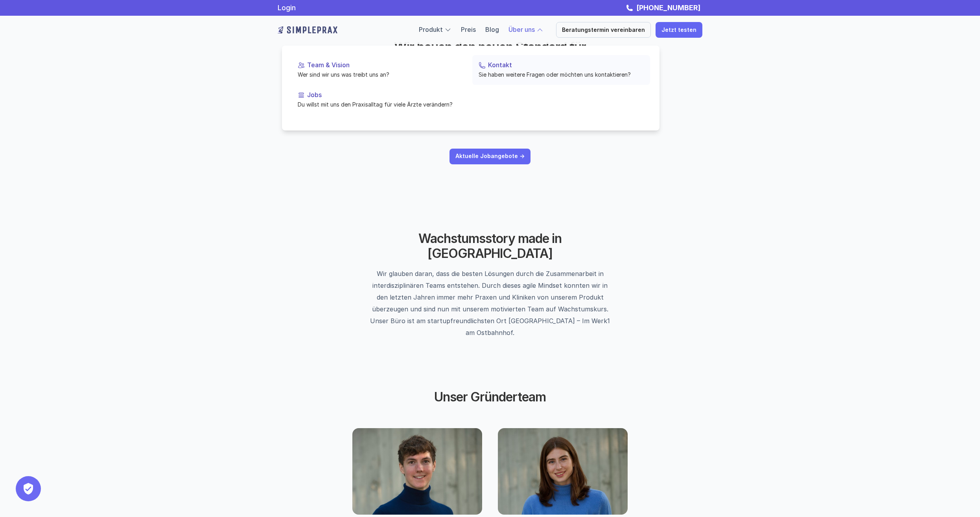 The width and height of the screenshot is (980, 517). I want to click on a: Team & VisionWer sind wir uns was treibt uns an?, so click(380, 70).